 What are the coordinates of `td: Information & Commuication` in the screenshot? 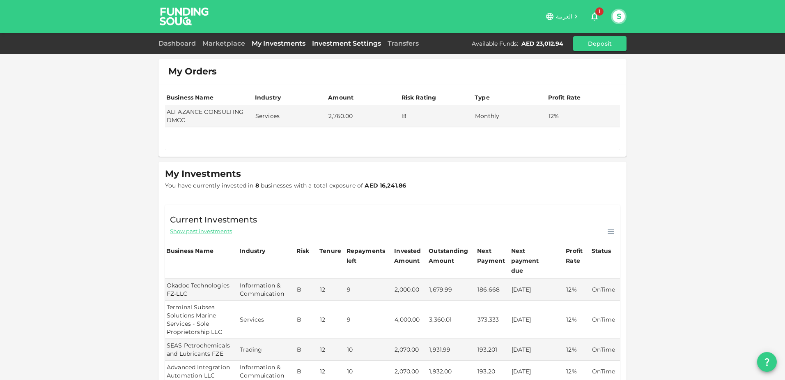 It's located at (267, 289).